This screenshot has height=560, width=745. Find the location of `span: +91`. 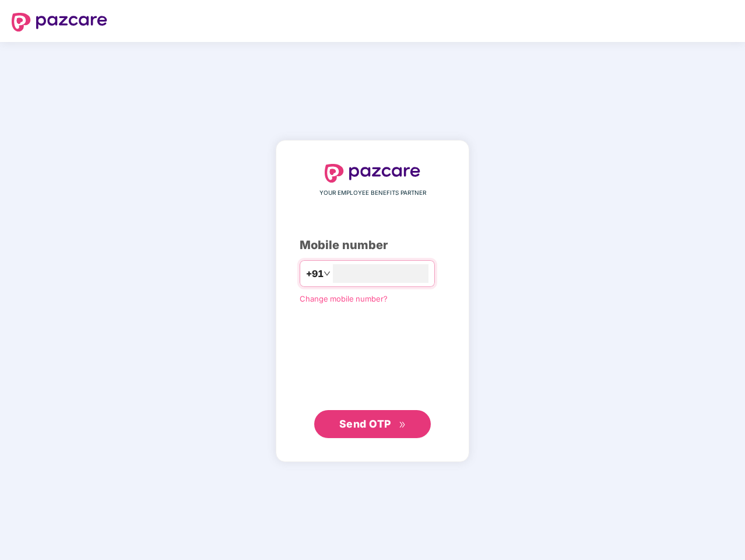

span: +91 is located at coordinates (315, 274).